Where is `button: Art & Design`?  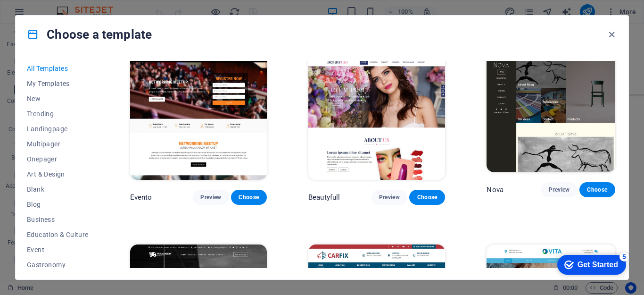
button: Art & Design is located at coordinates (58, 174).